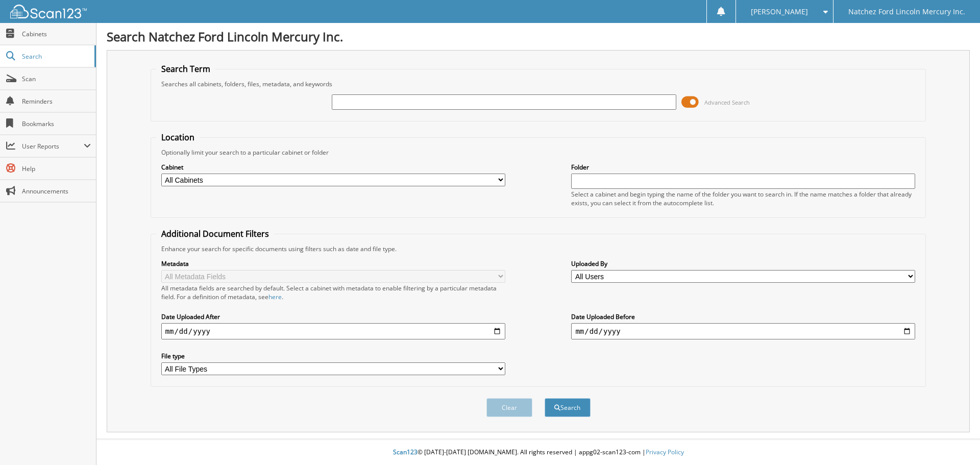 This screenshot has height=465, width=980. What do you see at coordinates (538, 36) in the screenshot?
I see `h1: Search Natchez Ford Lincoln Mercury Inc.` at bounding box center [538, 36].